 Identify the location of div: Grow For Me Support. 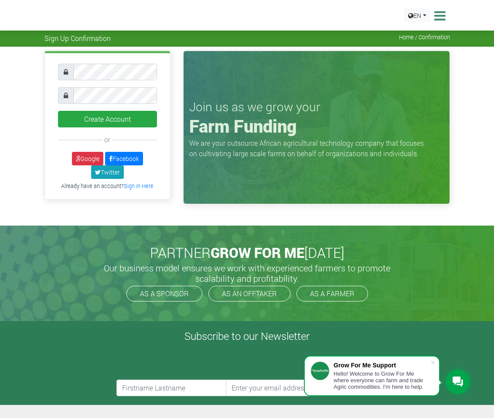
(382, 365).